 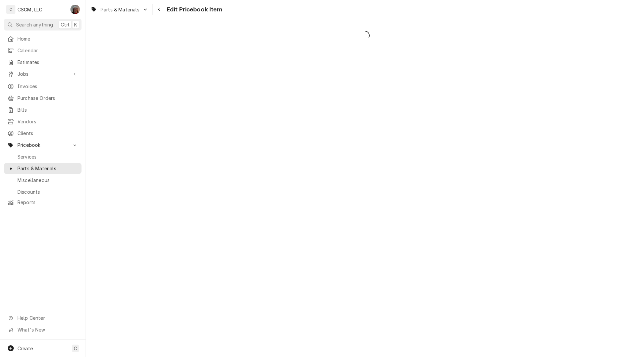 I want to click on a: Purchase Orders, so click(x=43, y=98).